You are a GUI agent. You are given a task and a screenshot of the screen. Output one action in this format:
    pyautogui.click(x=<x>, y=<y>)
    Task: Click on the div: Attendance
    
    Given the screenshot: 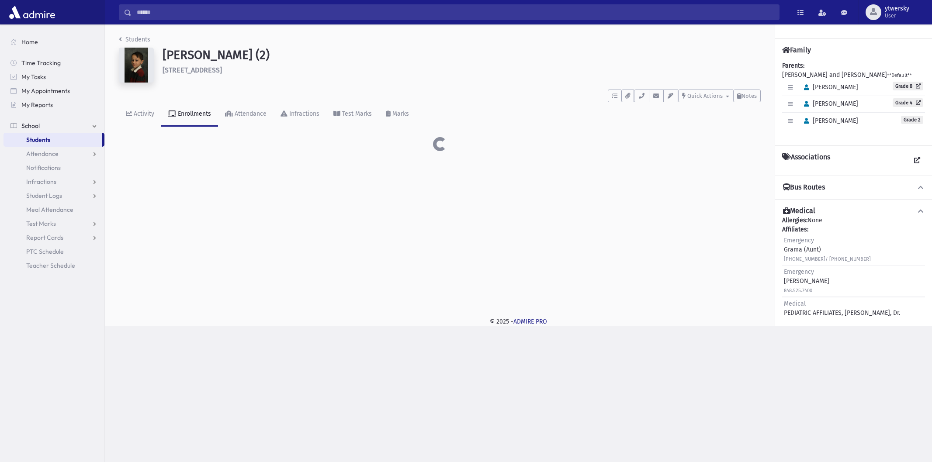 What is the action you would take?
    pyautogui.click(x=250, y=114)
    